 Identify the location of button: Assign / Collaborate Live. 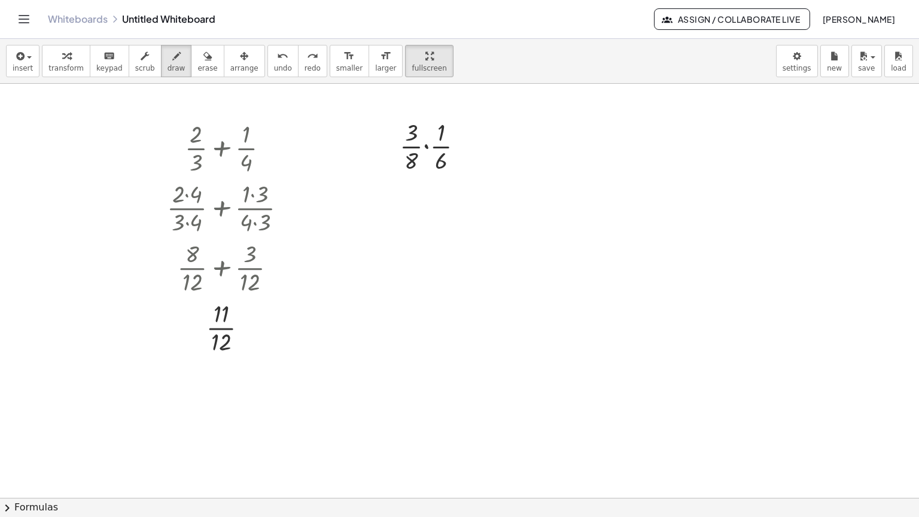
(732, 19).